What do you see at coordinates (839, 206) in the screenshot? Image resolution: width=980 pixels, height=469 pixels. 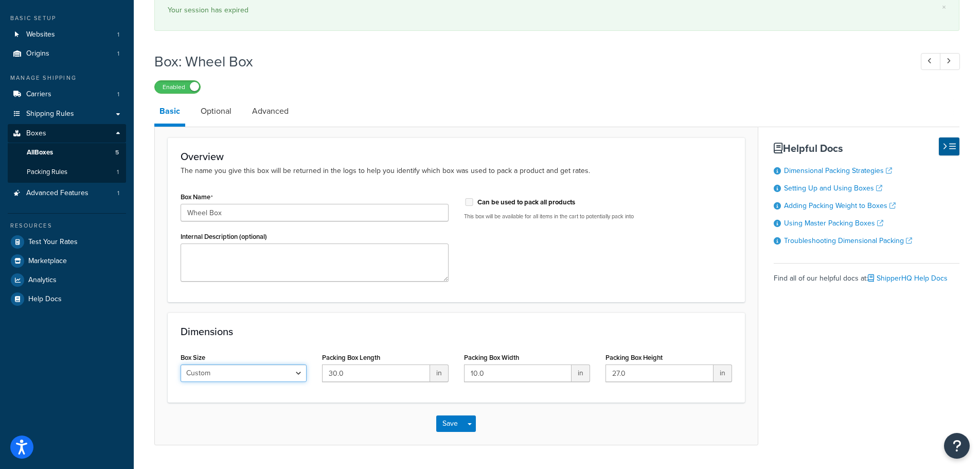 I see `a: Adding Packing Weight to Boxes` at bounding box center [839, 206].